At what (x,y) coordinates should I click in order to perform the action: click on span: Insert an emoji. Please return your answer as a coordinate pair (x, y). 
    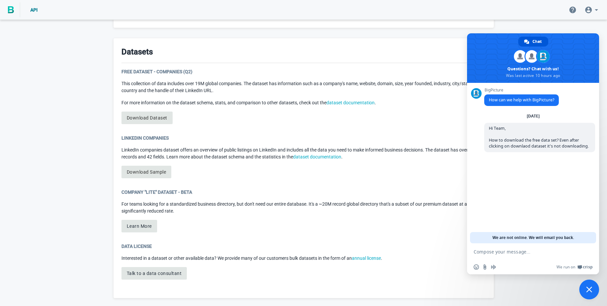
    Looking at the image, I should click on (477, 267).